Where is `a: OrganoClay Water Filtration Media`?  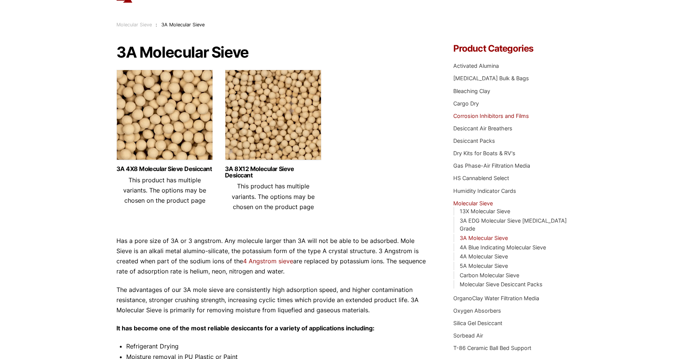
a: OrganoClay Water Filtration Media is located at coordinates (496, 298).